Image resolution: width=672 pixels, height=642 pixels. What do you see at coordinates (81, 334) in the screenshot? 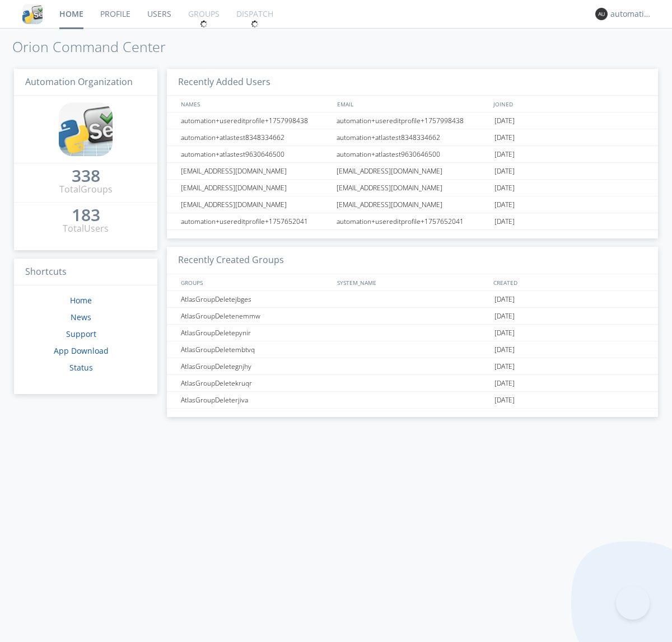
I see `a: Support` at bounding box center [81, 334].